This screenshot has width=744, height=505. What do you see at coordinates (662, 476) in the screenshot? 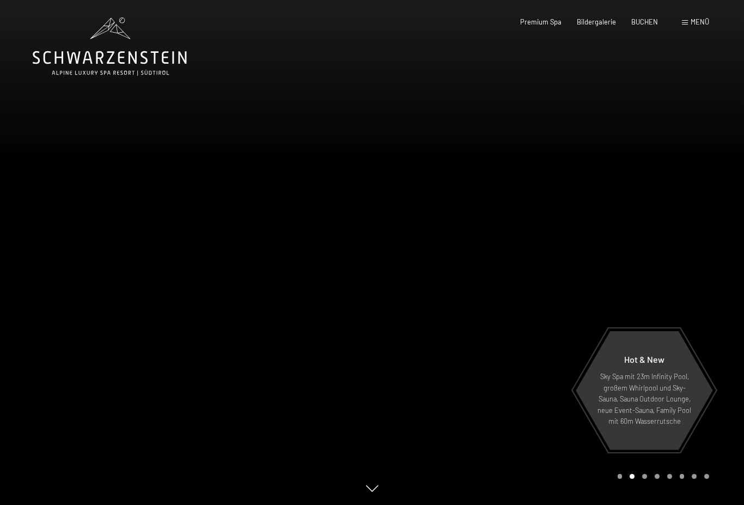
I see `div: Carousel Pagination` at bounding box center [662, 476].